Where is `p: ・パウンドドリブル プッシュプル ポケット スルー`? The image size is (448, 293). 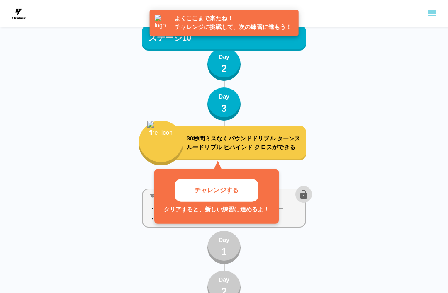
p: ・パウンドドリブル プッシュプル ポケット スルー is located at coordinates (224, 209).